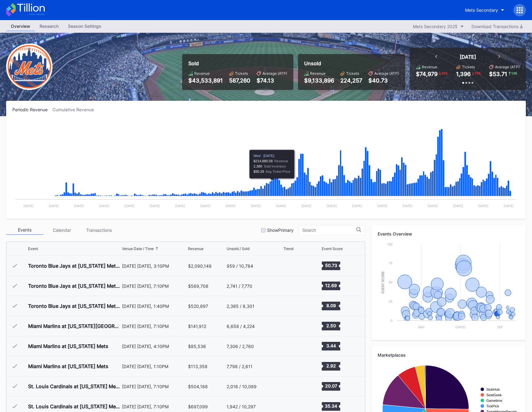  What do you see at coordinates (198, 406) in the screenshot?
I see `div: $697,099` at bounding box center [198, 406].